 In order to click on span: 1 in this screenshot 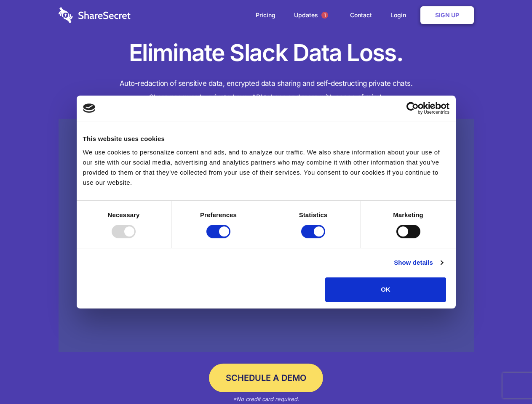, I will do `click(325, 15)`.